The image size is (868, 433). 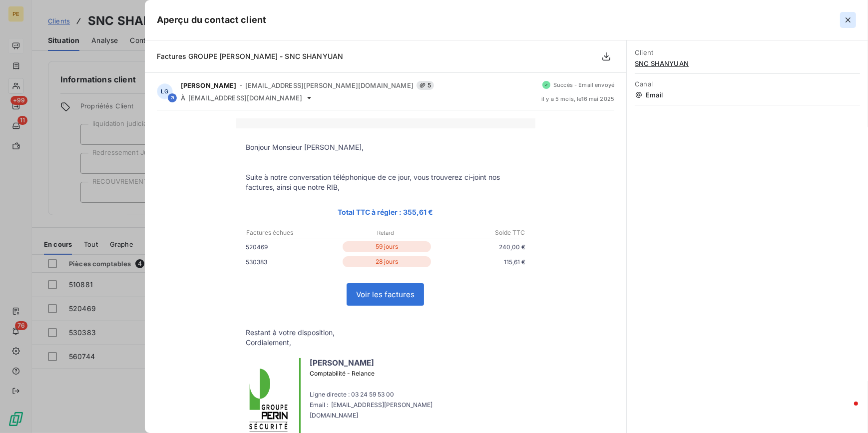 I want to click on span: À, so click(x=183, y=97).